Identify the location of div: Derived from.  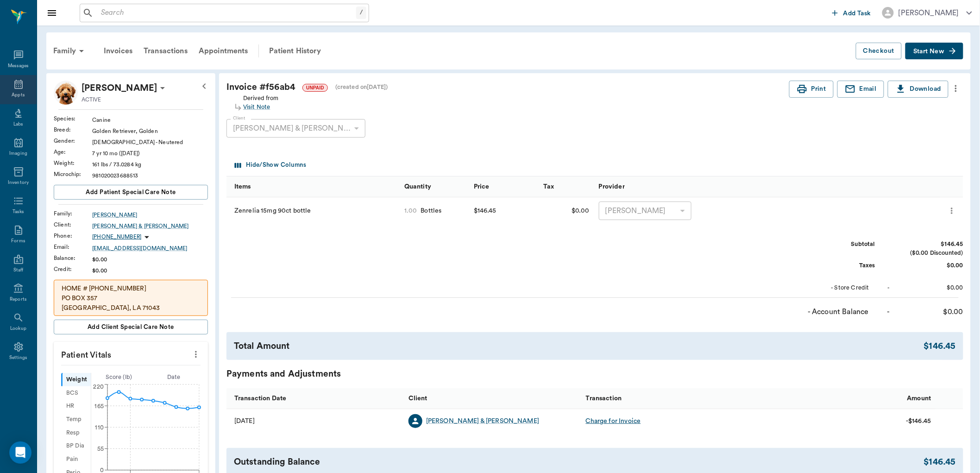
(260, 102).